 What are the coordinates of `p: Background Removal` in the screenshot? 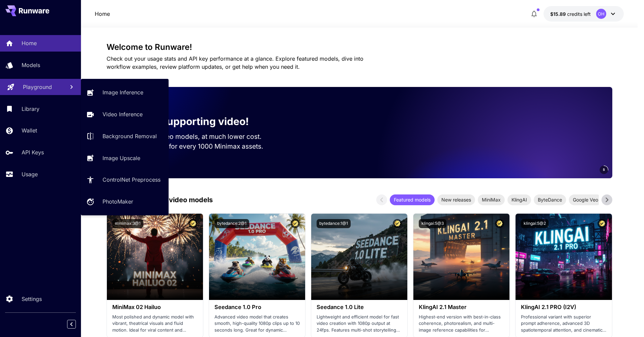 It's located at (130, 136).